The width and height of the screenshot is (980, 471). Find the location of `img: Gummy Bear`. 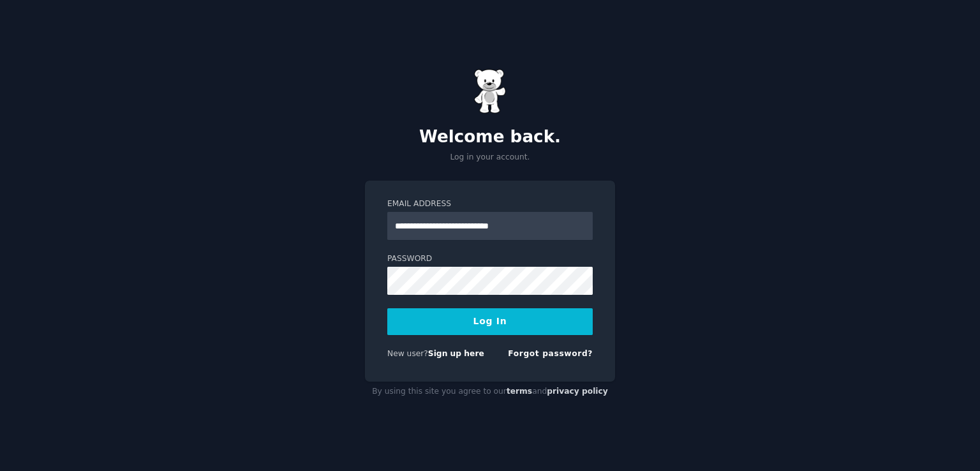

img: Gummy Bear is located at coordinates (490, 92).